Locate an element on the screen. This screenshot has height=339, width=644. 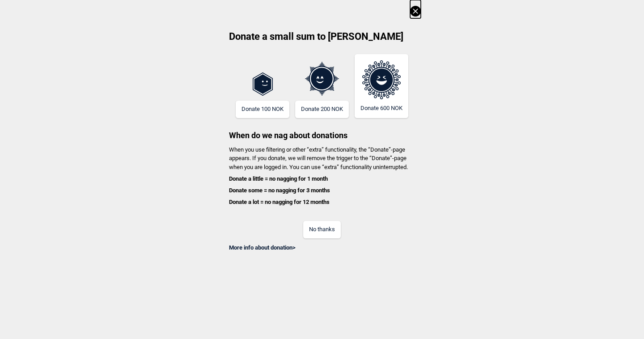
p: When you use filtering or other “extra” functionality, the “Donate”-page appears. If you donate, ... is located at coordinates (322, 176).